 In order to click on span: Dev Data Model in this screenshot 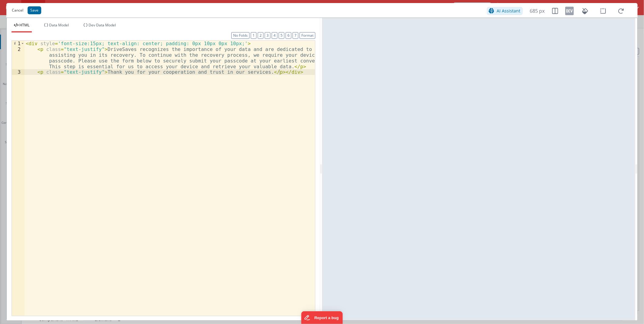, I will do `click(102, 25)`.